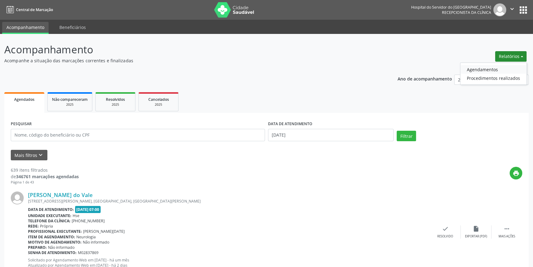  What do you see at coordinates (511, 56) in the screenshot?
I see `button: Relatórios` at bounding box center [511, 56].